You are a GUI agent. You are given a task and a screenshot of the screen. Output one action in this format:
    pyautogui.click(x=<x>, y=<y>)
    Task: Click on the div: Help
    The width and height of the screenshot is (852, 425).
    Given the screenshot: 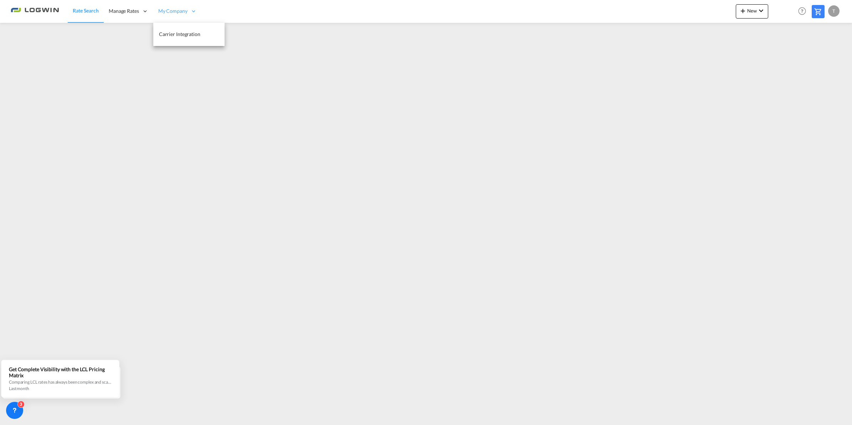 What is the action you would take?
    pyautogui.click(x=804, y=11)
    